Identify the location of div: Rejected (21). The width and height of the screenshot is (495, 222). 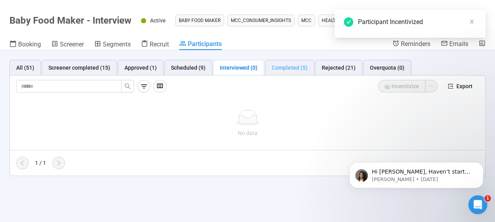
(339, 68).